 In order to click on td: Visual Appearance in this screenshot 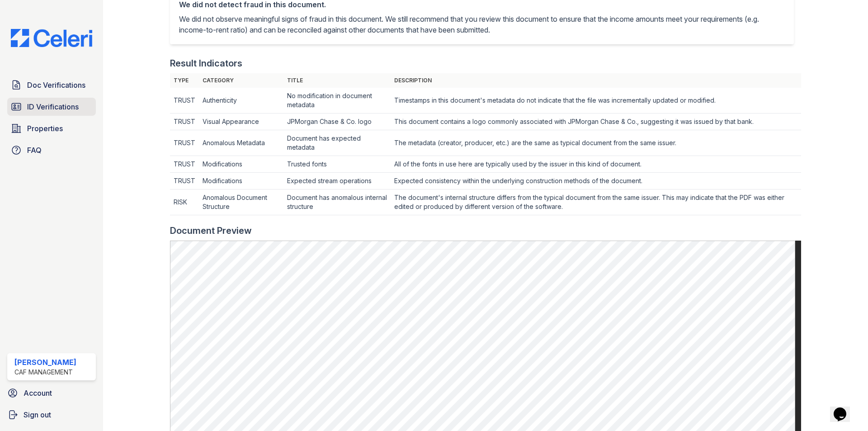, I will do `click(241, 122)`.